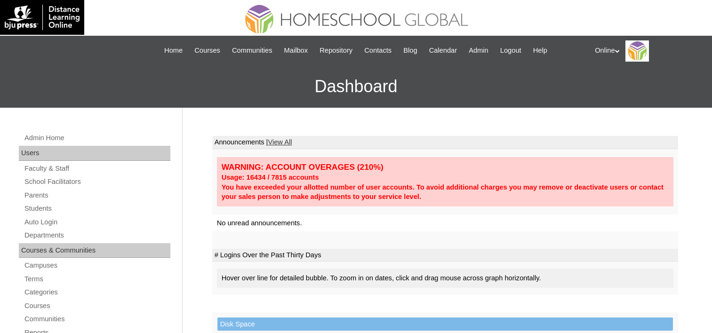 The image size is (712, 333). I want to click on a: Admin Home, so click(97, 138).